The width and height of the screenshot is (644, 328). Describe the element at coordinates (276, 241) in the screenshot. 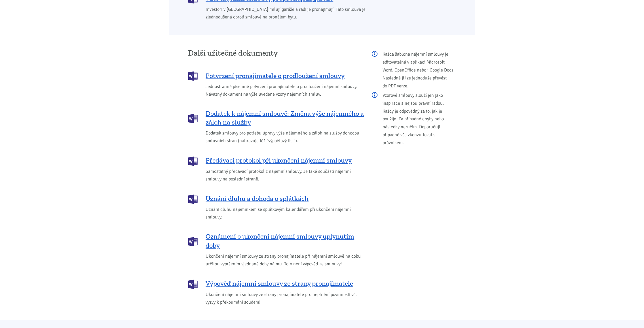

I see `a: Oznámení o ukončení nájemní smlouvy uplynutím doby` at that location.